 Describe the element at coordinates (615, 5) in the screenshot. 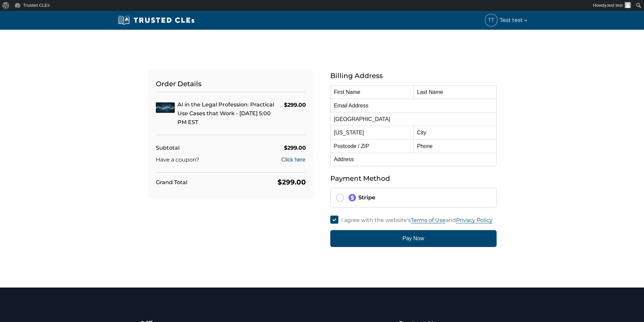

I see `span: test test` at that location.